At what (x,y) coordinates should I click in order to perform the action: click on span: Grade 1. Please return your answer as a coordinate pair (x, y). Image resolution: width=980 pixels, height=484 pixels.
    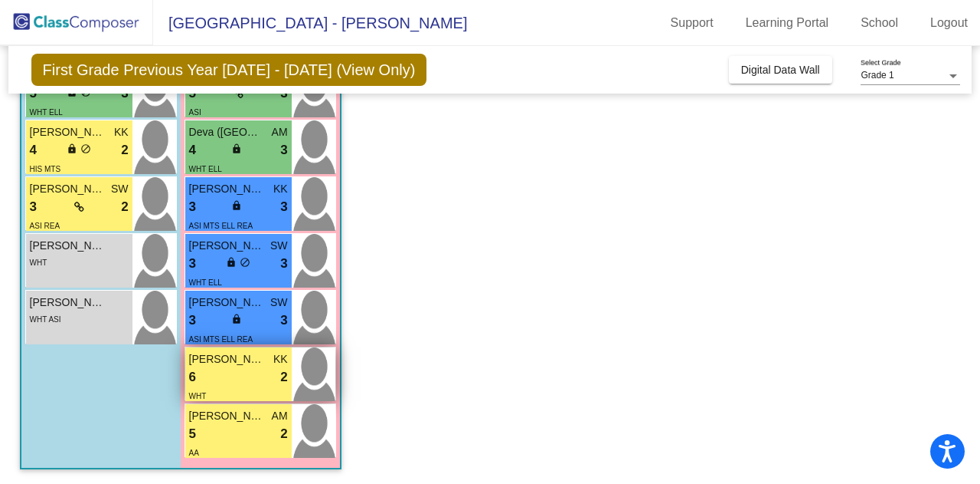
    Looking at the image, I should click on (877, 75).